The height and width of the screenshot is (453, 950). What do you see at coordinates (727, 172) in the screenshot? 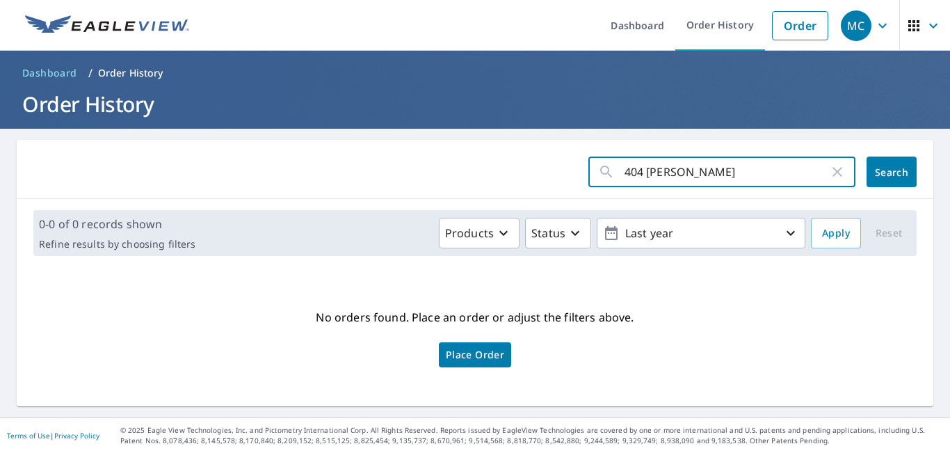
I see `input: Address, Report #, Claim ID, etc.` at bounding box center [727, 172].